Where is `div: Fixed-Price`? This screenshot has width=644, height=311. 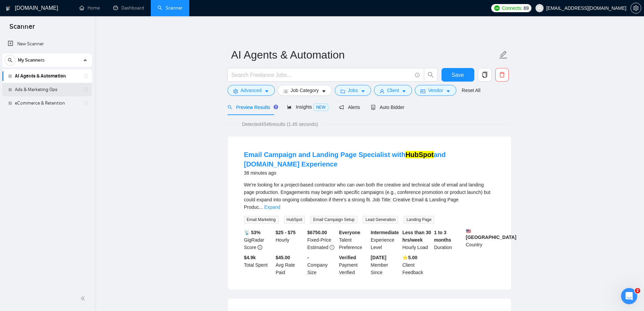
div: Fixed-Price is located at coordinates (322, 240).